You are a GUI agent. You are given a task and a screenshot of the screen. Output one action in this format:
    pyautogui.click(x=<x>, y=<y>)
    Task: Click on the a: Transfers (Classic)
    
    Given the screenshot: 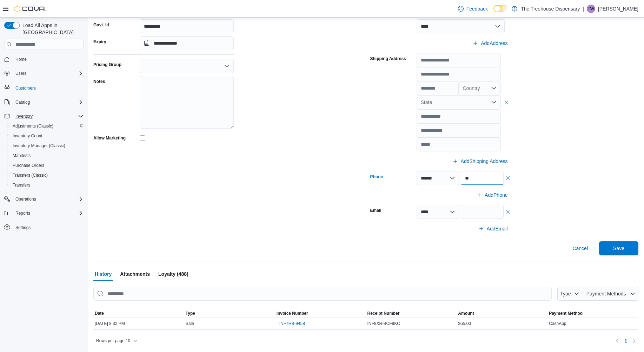 What is the action you would take?
    pyautogui.click(x=30, y=175)
    